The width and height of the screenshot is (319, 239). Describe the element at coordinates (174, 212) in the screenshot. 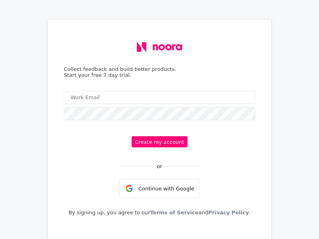

I see `a: Terms of Service` at that location.